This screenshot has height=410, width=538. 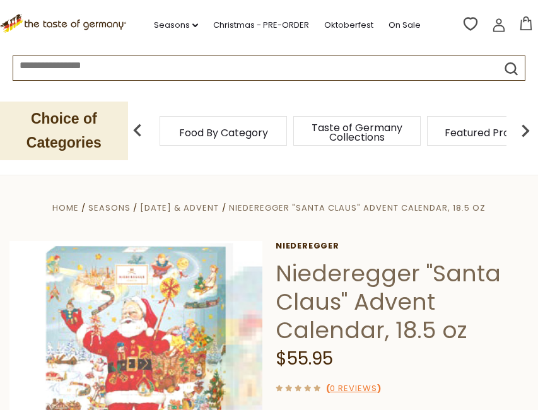 I want to click on a: Christmas - PRE-ORDER, so click(x=261, y=25).